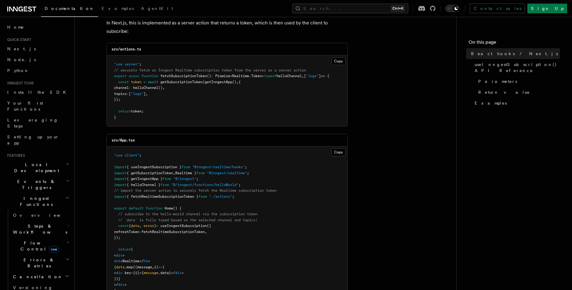 Image resolution: width=572 pixels, height=290 pixels. I want to click on span: return, so click(125, 249).